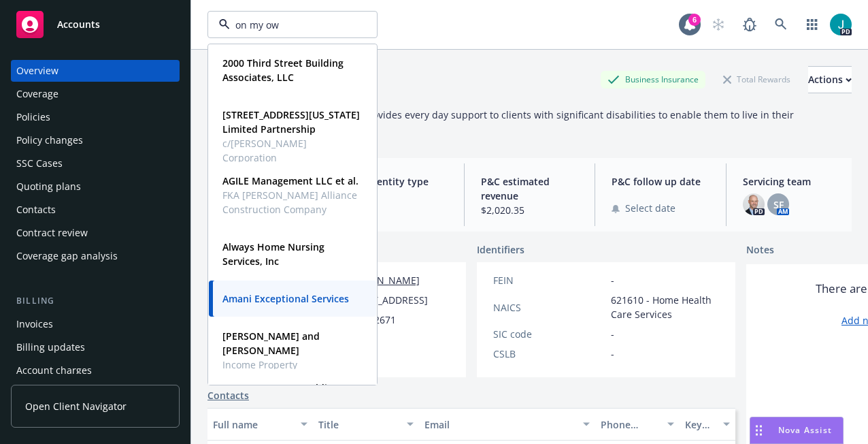 Image resolution: width=868 pixels, height=444 pixels. What do you see at coordinates (530, 210) in the screenshot?
I see `span: $2,020.35` at bounding box center [530, 210].